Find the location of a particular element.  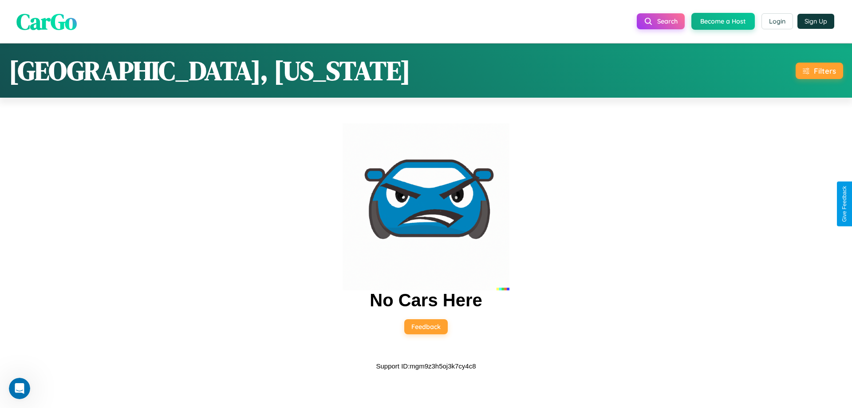

span: Search is located at coordinates (668, 21).